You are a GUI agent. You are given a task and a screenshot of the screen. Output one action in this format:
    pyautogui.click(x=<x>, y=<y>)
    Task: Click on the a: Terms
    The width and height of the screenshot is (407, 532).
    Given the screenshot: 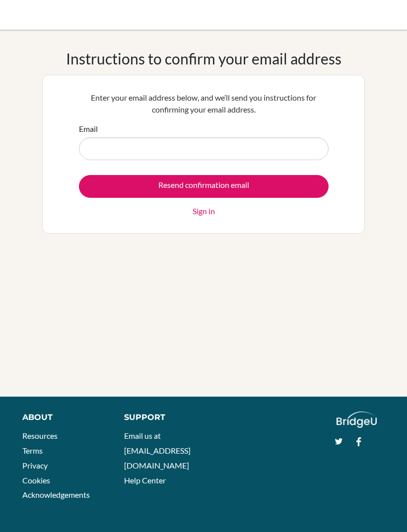 What is the action you would take?
    pyautogui.click(x=32, y=450)
    